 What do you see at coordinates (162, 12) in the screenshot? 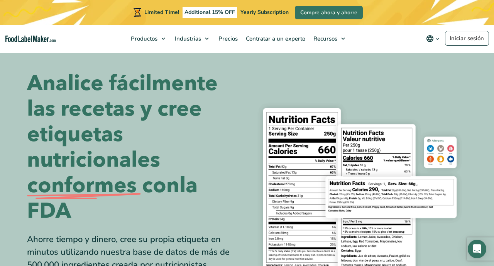
I see `span: Limited Time!` at bounding box center [162, 12].